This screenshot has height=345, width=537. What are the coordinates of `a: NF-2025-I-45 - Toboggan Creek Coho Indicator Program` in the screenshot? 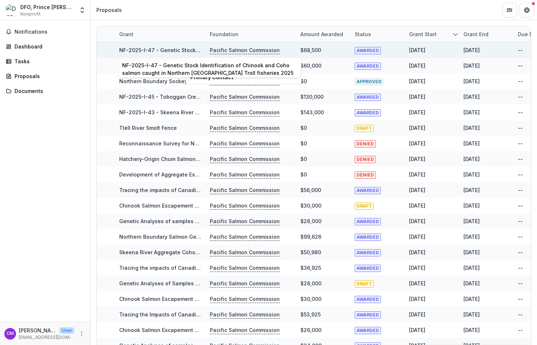 It's located at (191, 97).